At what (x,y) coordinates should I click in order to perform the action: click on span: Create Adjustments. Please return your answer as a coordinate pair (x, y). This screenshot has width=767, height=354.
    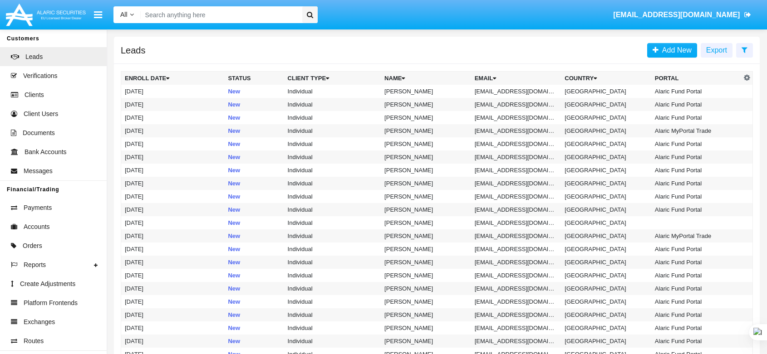
    Looking at the image, I should click on (48, 284).